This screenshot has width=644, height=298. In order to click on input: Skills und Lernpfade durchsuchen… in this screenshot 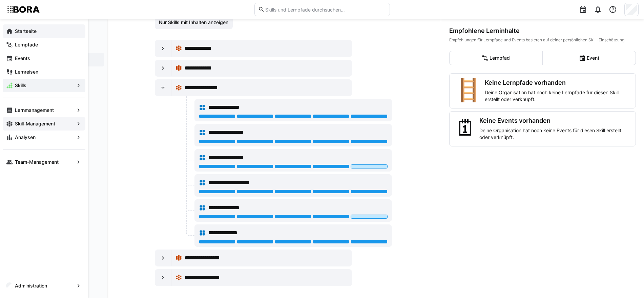, I will do `click(325, 10)`.